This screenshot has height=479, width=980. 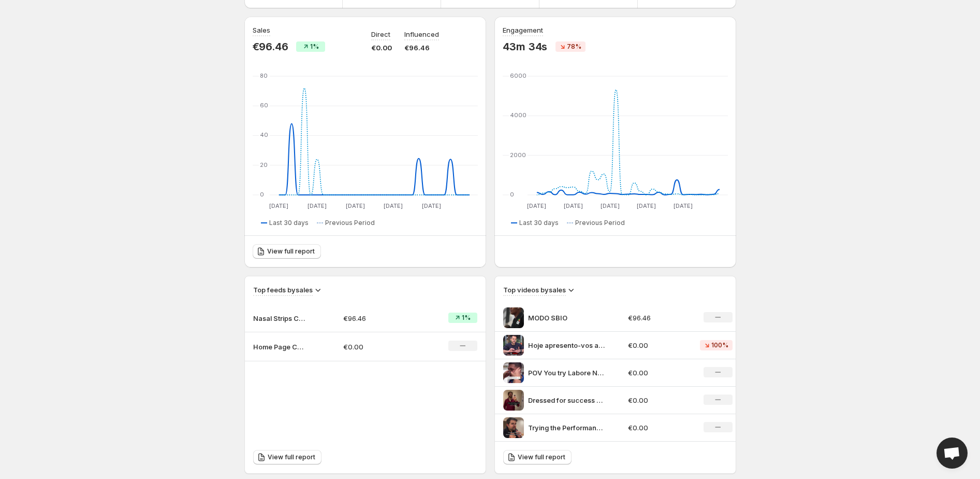 What do you see at coordinates (514, 317) in the screenshot?
I see `img: MODO SBIO` at bounding box center [514, 317].